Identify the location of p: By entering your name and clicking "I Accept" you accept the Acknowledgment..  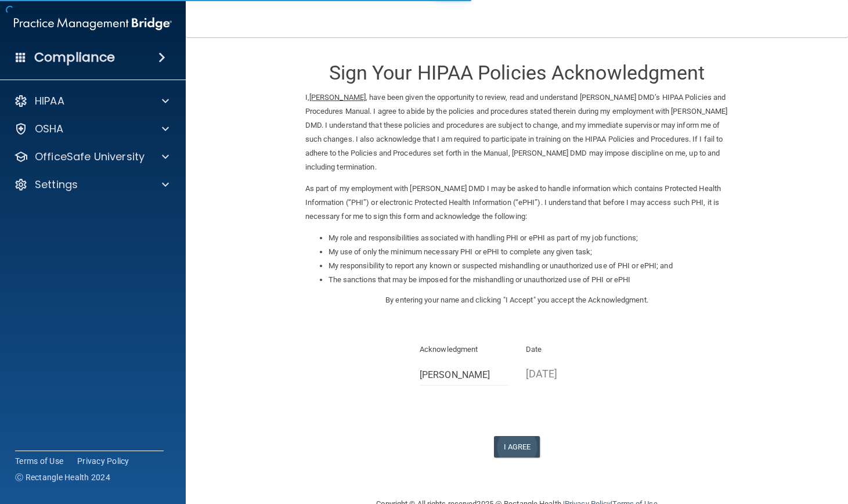
(517, 300).